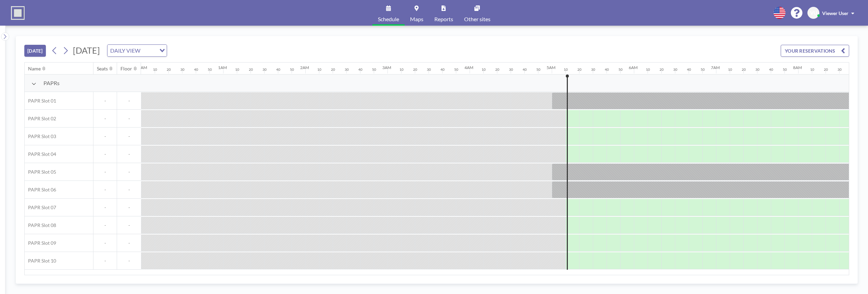  What do you see at coordinates (41, 137) in the screenshot?
I see `span: PAPR Slot 03` at bounding box center [41, 137].